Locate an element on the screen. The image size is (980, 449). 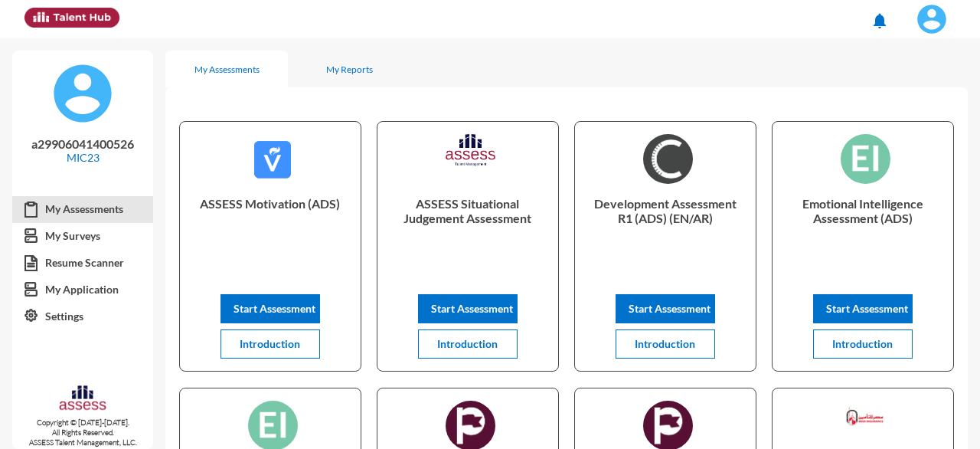
div: My Reports is located at coordinates (349, 69).